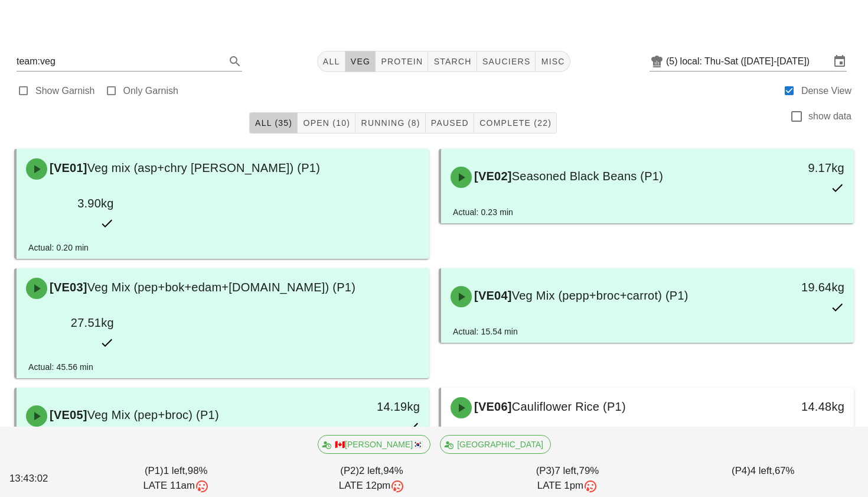  I want to click on button: All, so click(331, 61).